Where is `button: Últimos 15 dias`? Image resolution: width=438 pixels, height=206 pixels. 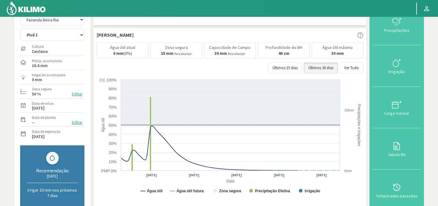 button: Últimos 15 dias is located at coordinates (285, 68).